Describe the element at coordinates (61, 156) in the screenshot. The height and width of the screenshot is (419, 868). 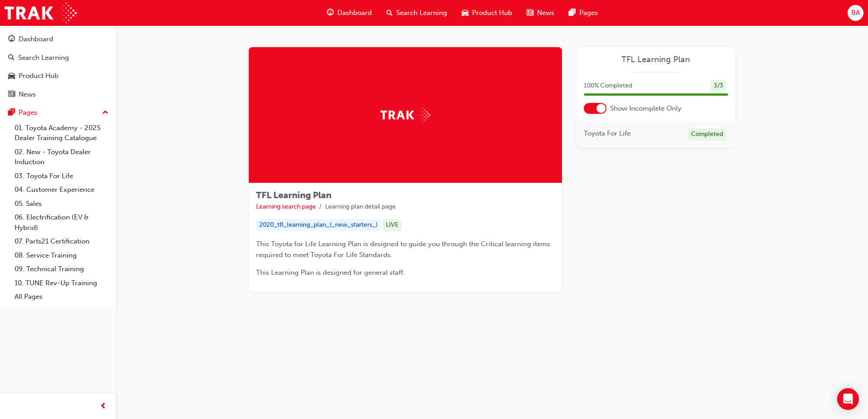
I see `a: 02. New - Toyota Dealer Induction` at that location.